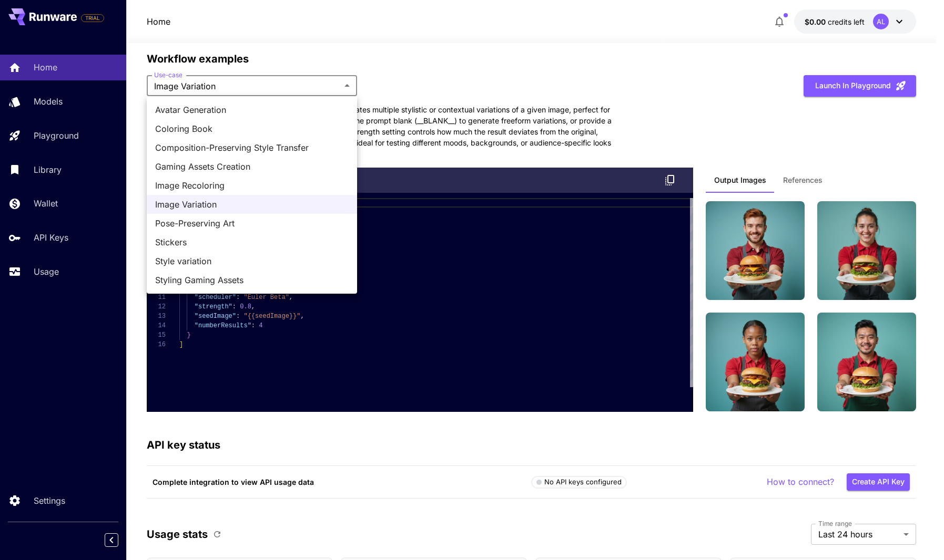 This screenshot has width=944, height=560. I want to click on span: Style variation, so click(252, 261).